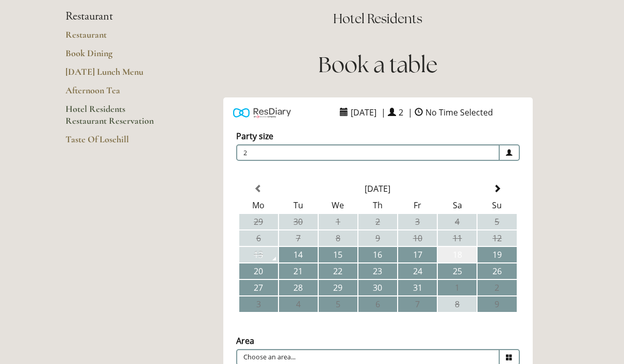 The image size is (624, 364). What do you see at coordinates (417, 205) in the screenshot?
I see `th: Fr` at bounding box center [417, 205].